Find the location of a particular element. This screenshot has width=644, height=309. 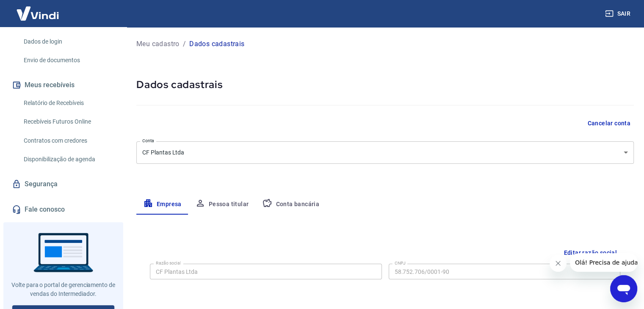

div: CF Plantas Ltda is located at coordinates (385, 152).